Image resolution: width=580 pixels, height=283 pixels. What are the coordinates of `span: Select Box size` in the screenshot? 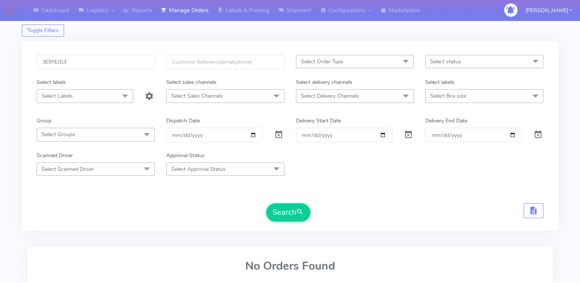 It's located at (448, 96).